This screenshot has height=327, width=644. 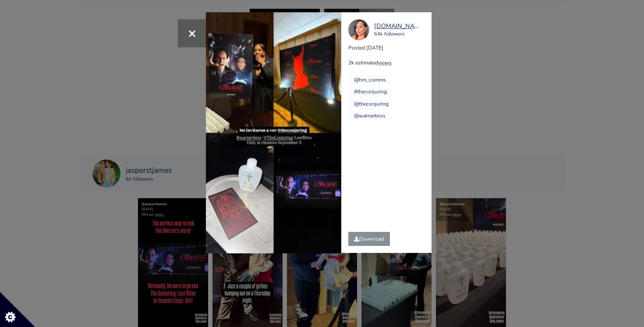 I want to click on button: Close, so click(x=192, y=34).